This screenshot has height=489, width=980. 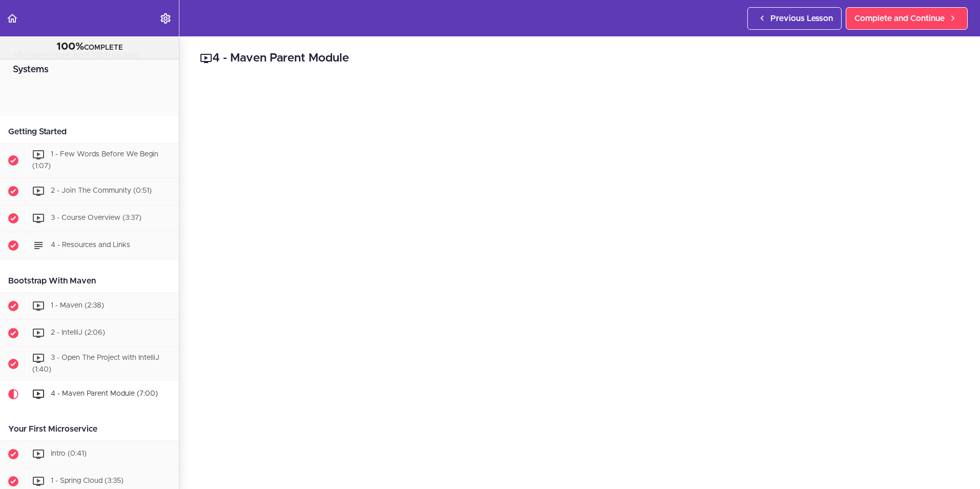 What do you see at coordinates (101, 191) in the screenshot?
I see `span: 2 - Join The Community (0:51)` at bounding box center [101, 191].